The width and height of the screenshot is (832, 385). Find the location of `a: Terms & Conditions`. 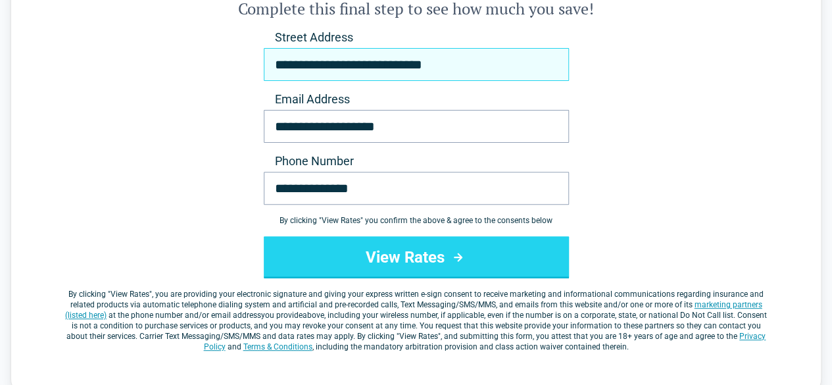

a: Terms & Conditions is located at coordinates (278, 347).